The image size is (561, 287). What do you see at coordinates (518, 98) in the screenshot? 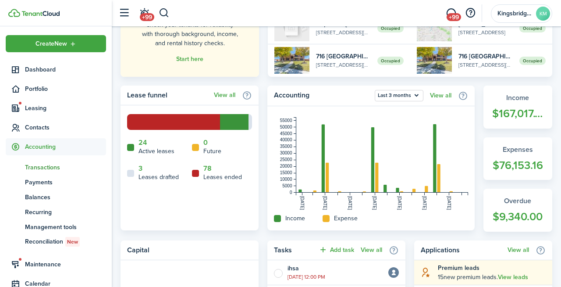
I see `widget-stats-title: Income` at bounding box center [518, 98].